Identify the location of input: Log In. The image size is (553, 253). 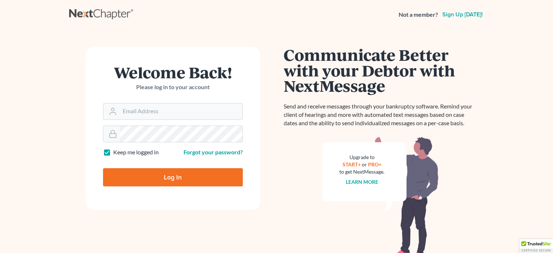
(173, 177).